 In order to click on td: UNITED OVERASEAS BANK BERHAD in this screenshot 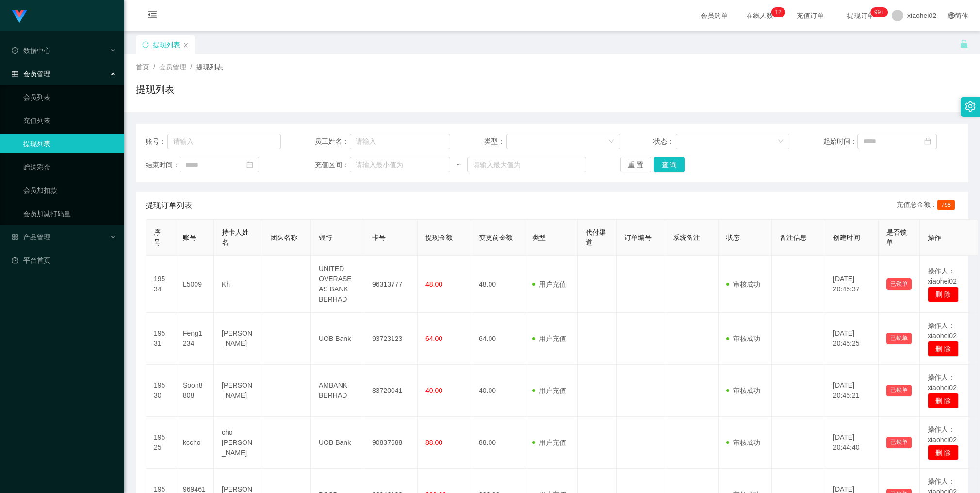, I will do `click(338, 284)`.